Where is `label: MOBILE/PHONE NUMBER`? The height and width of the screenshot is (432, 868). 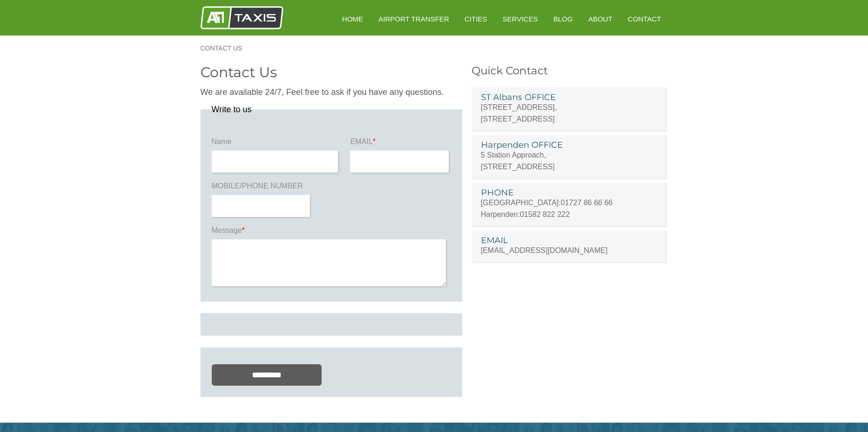 label: MOBILE/PHONE NUMBER is located at coordinates (262, 188).